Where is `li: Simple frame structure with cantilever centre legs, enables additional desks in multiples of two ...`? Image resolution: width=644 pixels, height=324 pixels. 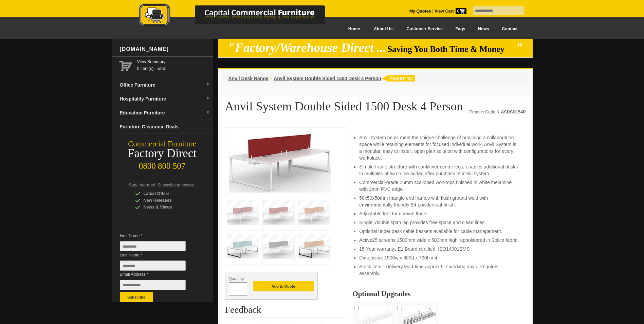
li: Simple frame structure with cantilever centre legs, enables additional desks in multiples of two ... is located at coordinates (439, 170).